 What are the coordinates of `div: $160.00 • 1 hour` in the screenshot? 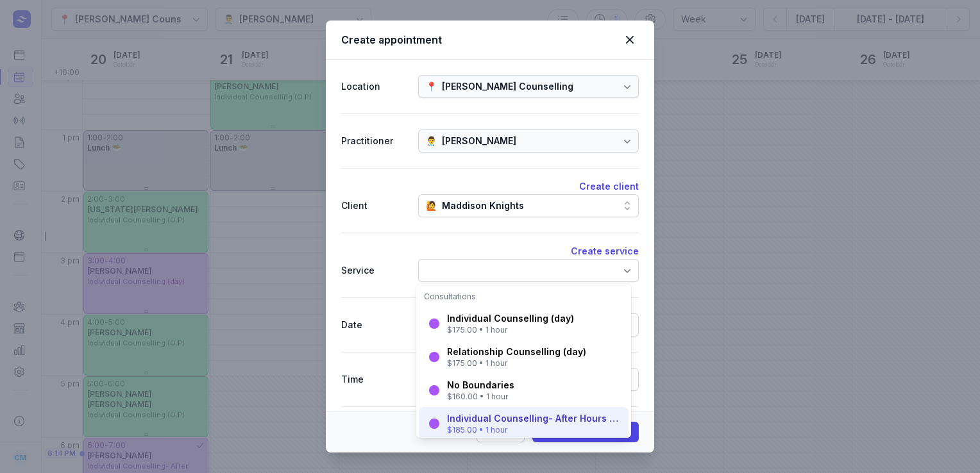 It's located at (481, 397).